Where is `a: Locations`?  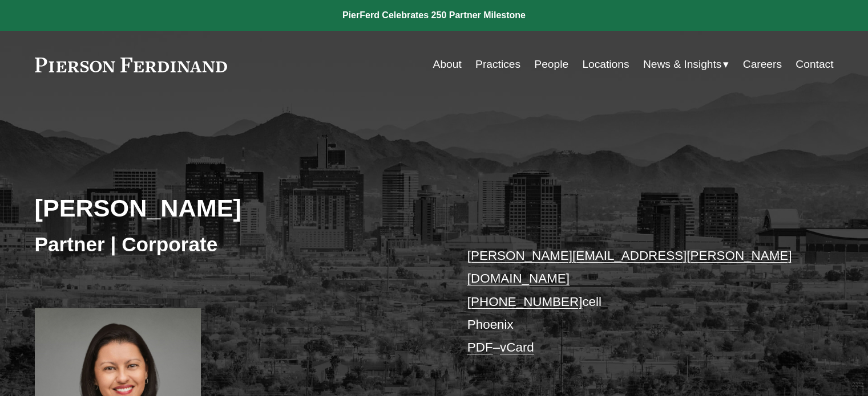 a: Locations is located at coordinates (605, 65).